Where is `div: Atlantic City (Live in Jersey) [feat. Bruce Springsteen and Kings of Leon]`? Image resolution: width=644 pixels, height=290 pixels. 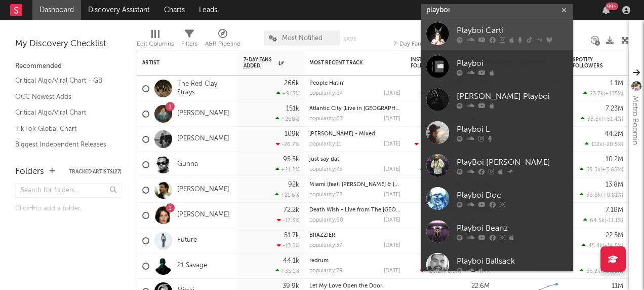
div: Atlantic City (Live in Jersey) [feat. Bruce Springsteen and Kings of Leon] is located at coordinates (355, 108).